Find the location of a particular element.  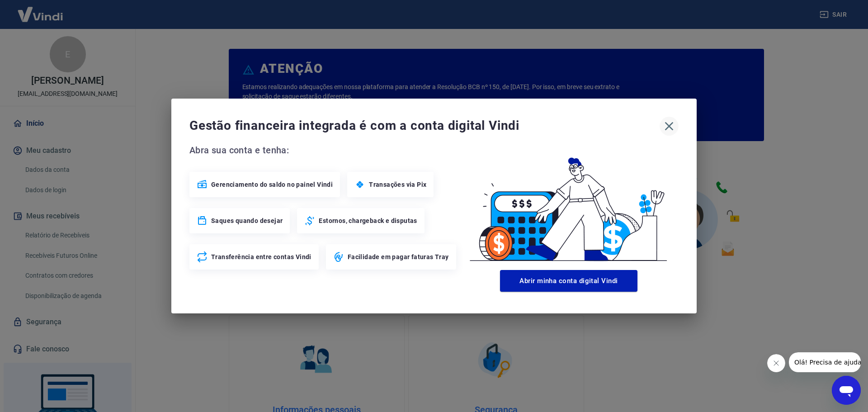

span: Olá! Precisa de ajuda? is located at coordinates (40, 10).